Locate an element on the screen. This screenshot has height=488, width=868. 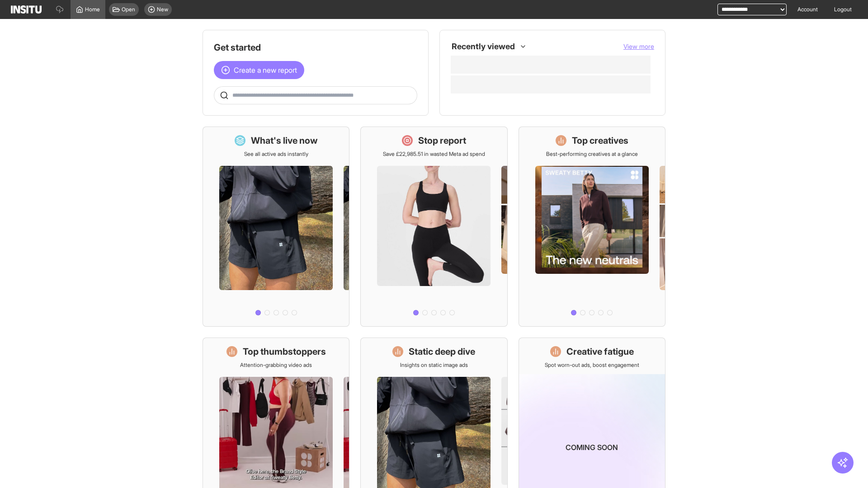
span: Home is located at coordinates (92, 10).